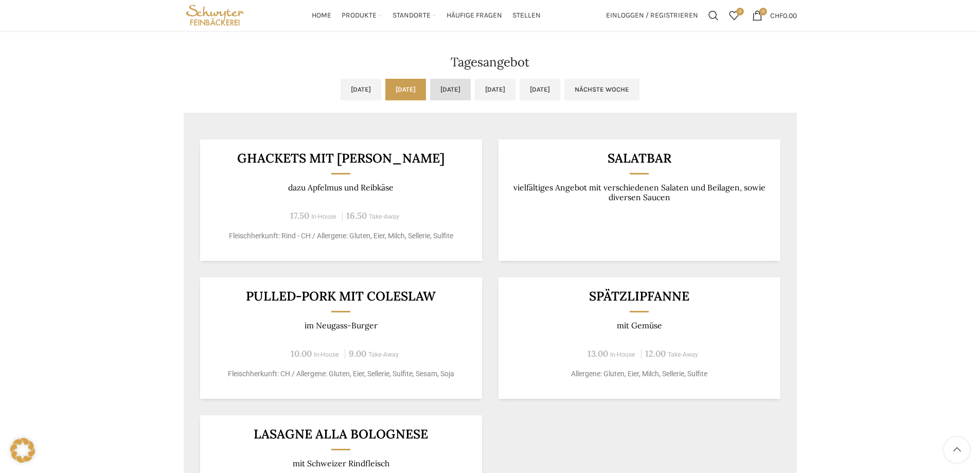 The width and height of the screenshot is (980, 473). What do you see at coordinates (341, 373) in the screenshot?
I see `p: Fleischherkunft: CH / Allergene: Gluten, Eier, Sellerie, Sulfite, Sesam, Soja` at bounding box center [341, 373].